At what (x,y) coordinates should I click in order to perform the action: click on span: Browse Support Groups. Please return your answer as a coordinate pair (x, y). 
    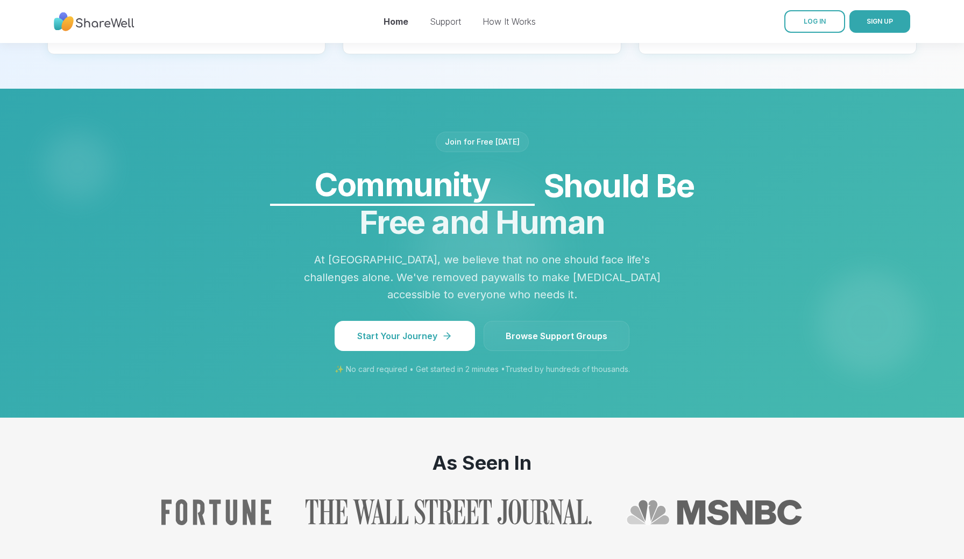
    Looking at the image, I should click on (556, 336).